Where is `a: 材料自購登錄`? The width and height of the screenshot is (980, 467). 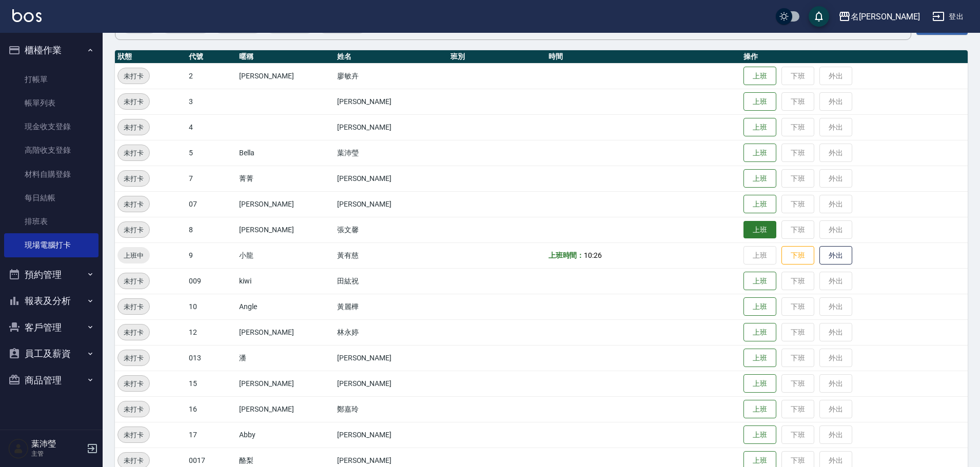
a: 材料自購登錄 is located at coordinates (51, 174).